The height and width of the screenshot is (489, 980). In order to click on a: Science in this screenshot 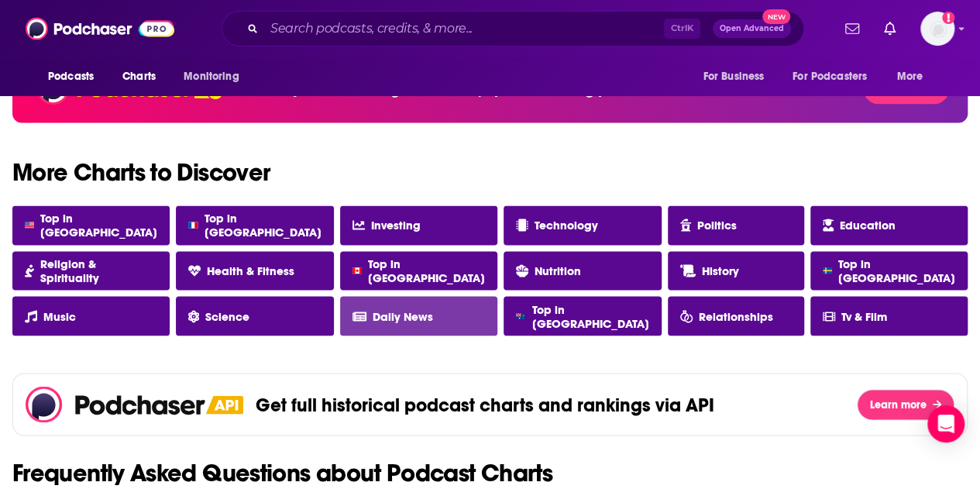, I will do `click(254, 315)`.